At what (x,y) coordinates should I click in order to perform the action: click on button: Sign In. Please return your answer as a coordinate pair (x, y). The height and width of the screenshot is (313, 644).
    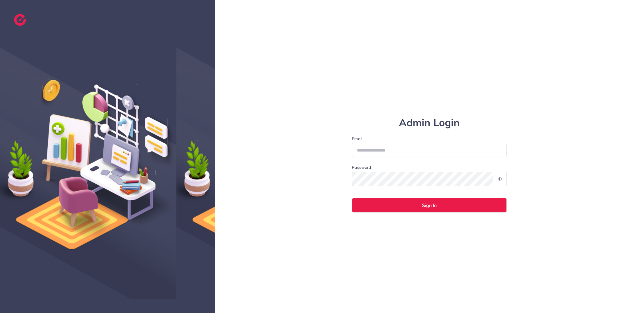
    Looking at the image, I should click on (430, 205).